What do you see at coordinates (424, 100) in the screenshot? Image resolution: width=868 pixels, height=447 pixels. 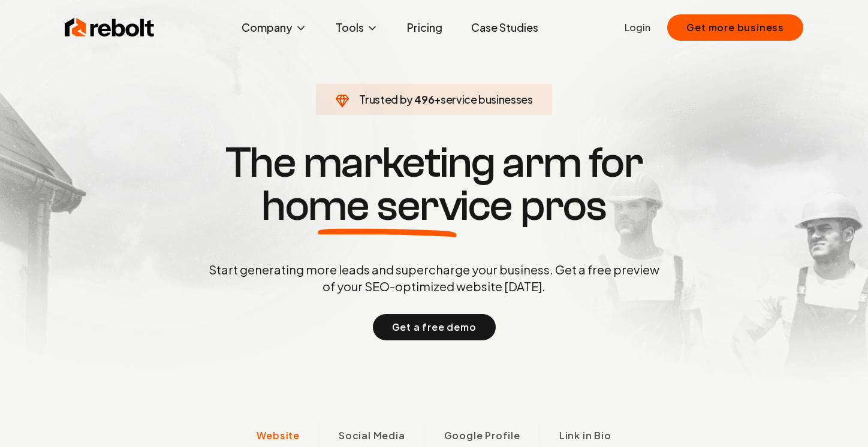 I see `span: 496` at bounding box center [424, 100].